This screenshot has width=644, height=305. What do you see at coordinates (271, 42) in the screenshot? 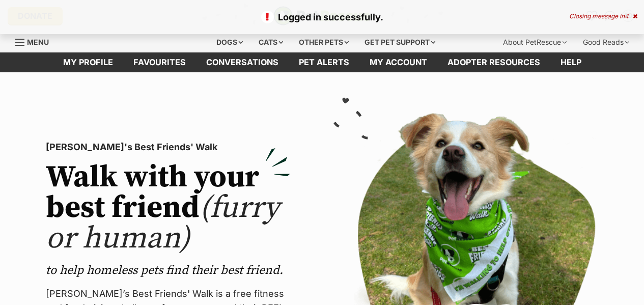
I see `div: Cats` at bounding box center [271, 42].